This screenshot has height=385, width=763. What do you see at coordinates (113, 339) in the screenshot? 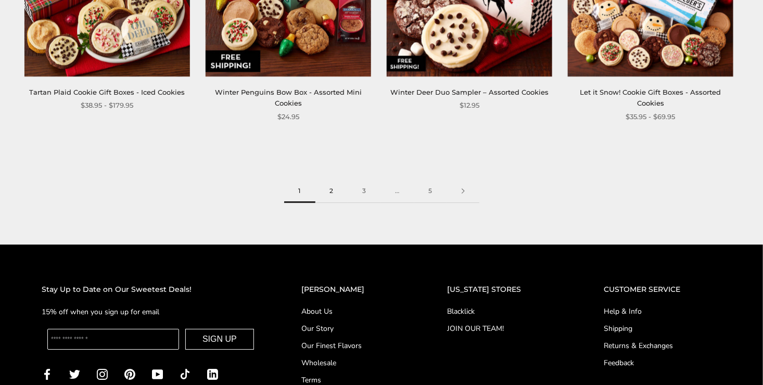
I see `input: Enter your email` at bounding box center [113, 339].